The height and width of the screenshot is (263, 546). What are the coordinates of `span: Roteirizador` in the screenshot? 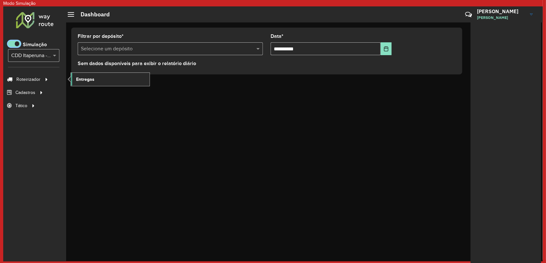 It's located at (28, 79).